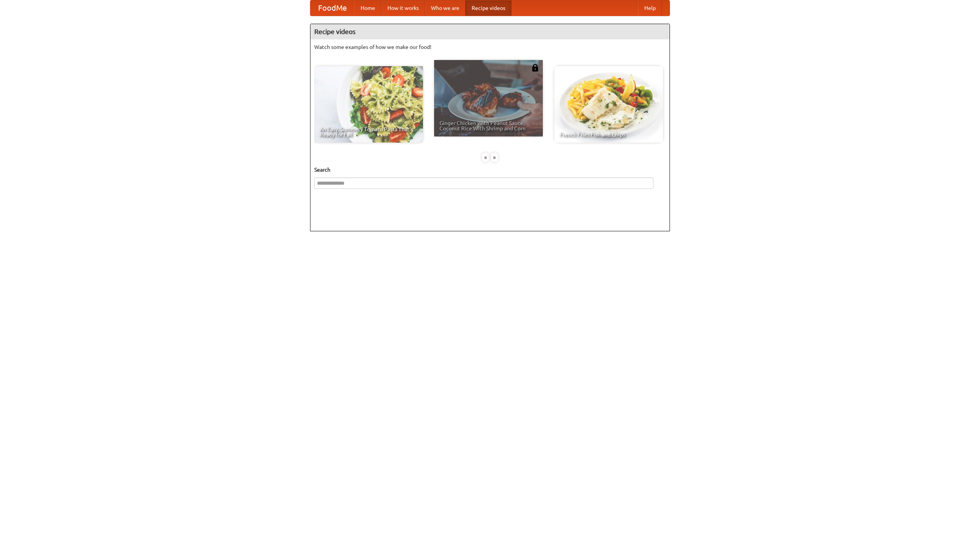  I want to click on a: How it works, so click(403, 8).